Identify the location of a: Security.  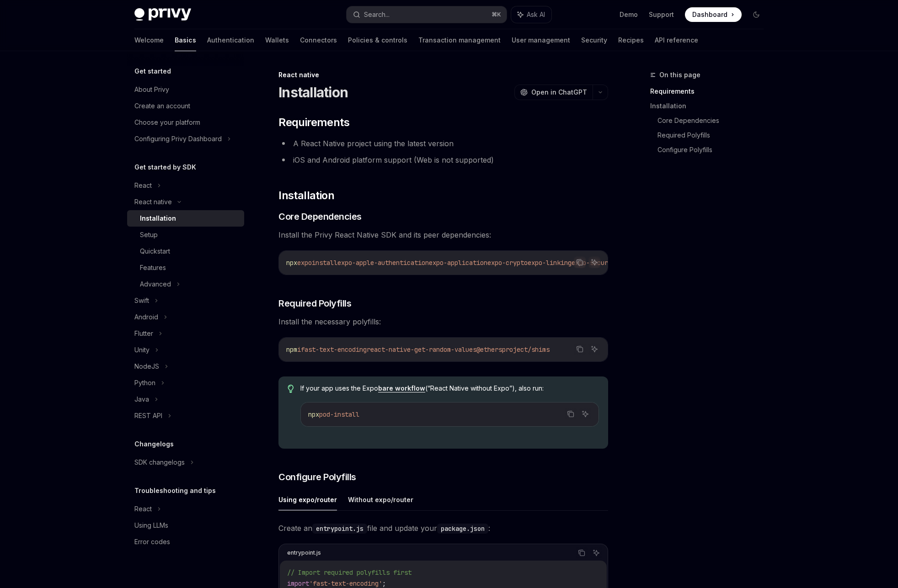
(594, 40).